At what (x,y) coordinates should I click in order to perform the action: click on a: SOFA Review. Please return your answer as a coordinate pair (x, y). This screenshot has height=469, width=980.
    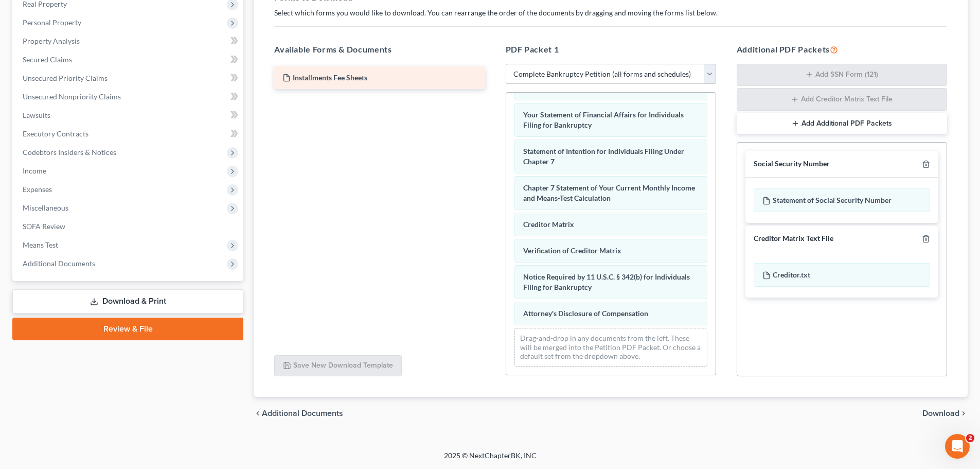
    Looking at the image, I should click on (129, 227).